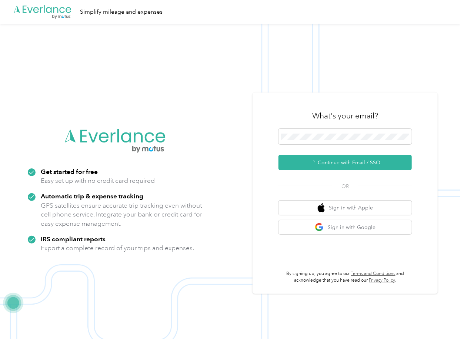 Image resolution: width=464 pixels, height=339 pixels. Describe the element at coordinates (345, 163) in the screenshot. I see `button: Continue with Email / SSO` at that location.